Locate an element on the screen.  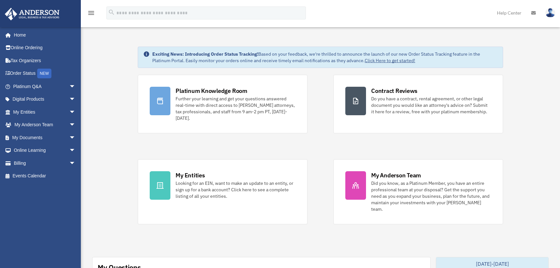
div: My Entities is located at coordinates (190, 175).